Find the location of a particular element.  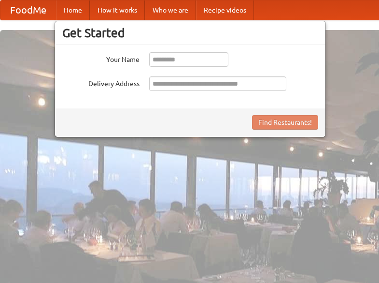

a: Who we are is located at coordinates (171, 10).